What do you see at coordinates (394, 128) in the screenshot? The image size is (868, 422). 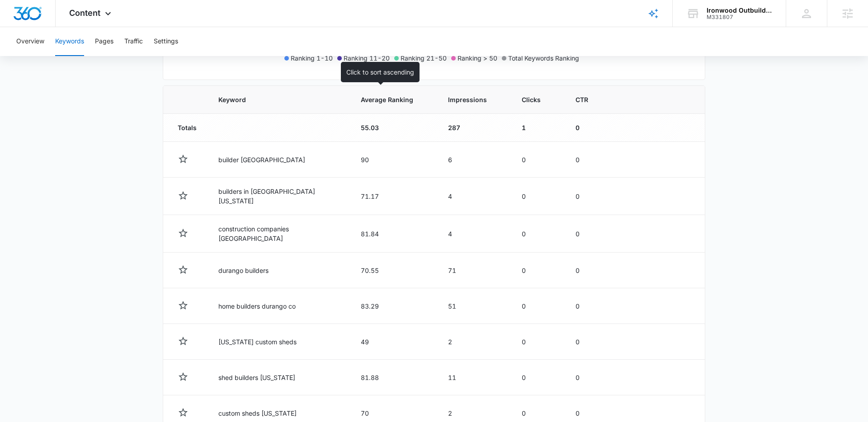 I see `td: 55.03` at bounding box center [394, 128].